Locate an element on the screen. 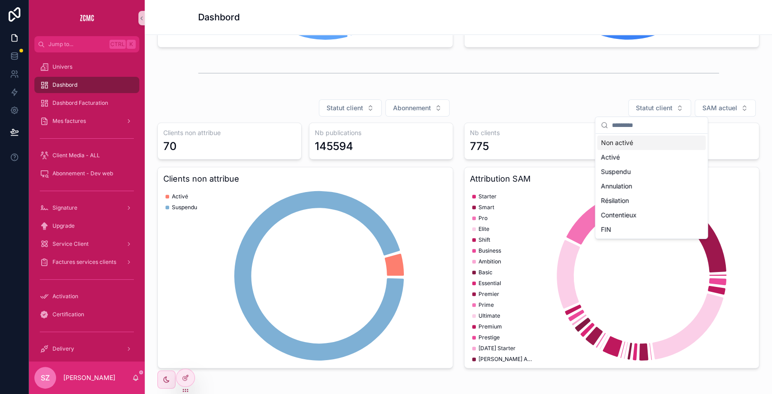 The width and height of the screenshot is (772, 394). span: Essential is located at coordinates (490, 283).